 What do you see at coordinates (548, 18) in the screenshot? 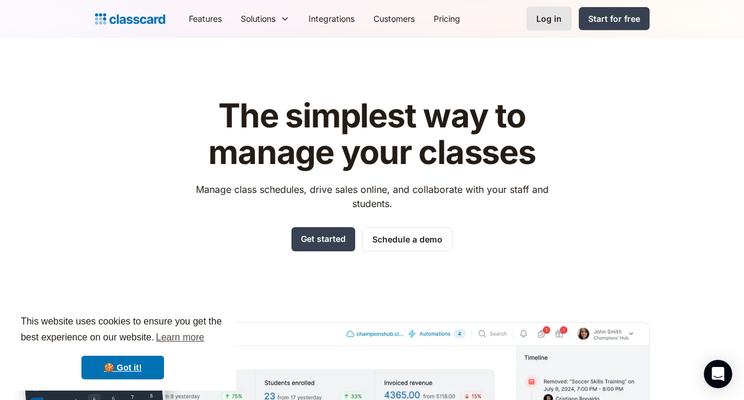
I see `div: Log in` at bounding box center [548, 18].